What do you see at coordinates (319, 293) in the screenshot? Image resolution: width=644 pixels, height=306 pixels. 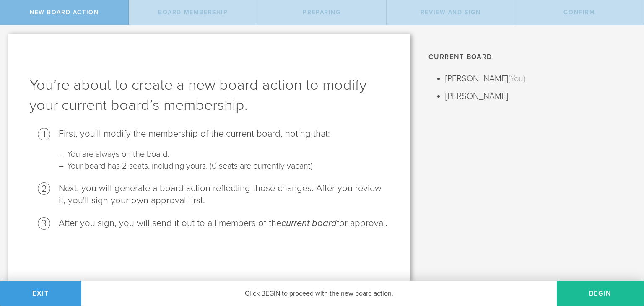 I see `div: Click BEGIN to proceed with the new board action.` at bounding box center [319, 293].